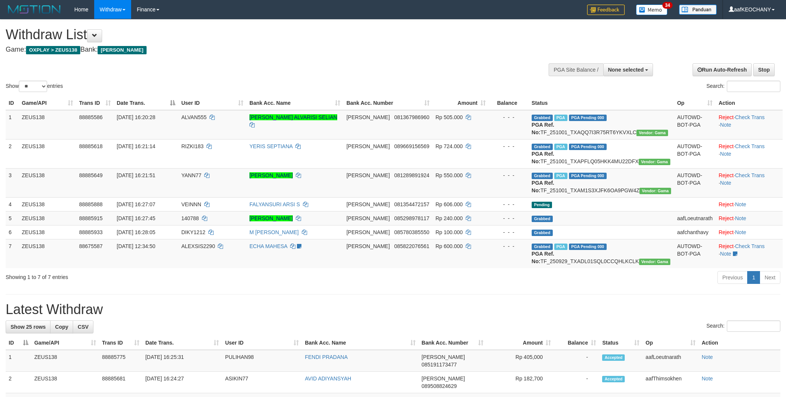 The height and width of the screenshot is (397, 786). What do you see at coordinates (439, 364) in the screenshot?
I see `span: Copy 085191173477 to clipboard` at bounding box center [439, 364].